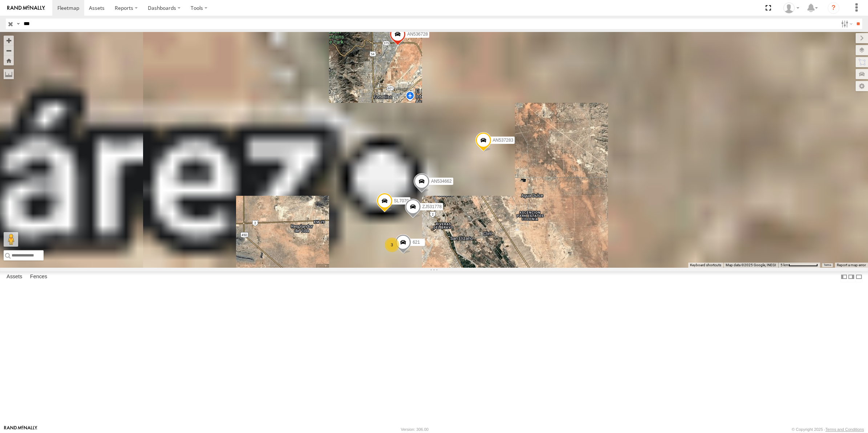 This screenshot has height=433, width=868. Describe the element at coordinates (9, 60) in the screenshot. I see `button: Zoom Home` at that location.